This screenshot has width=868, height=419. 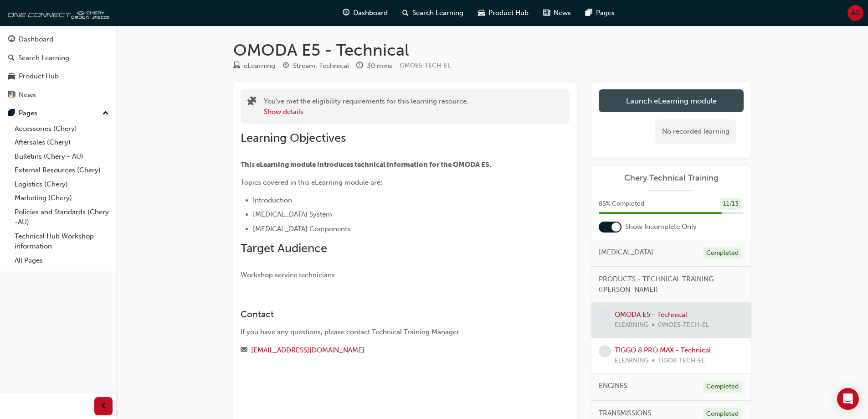 I want to click on a: Technical Hub Workshop information, so click(x=61, y=241).